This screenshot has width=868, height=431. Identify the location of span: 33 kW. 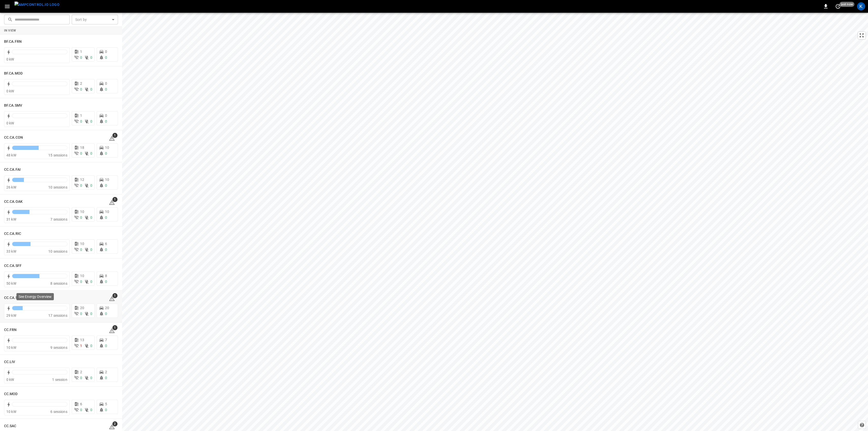
(11, 251).